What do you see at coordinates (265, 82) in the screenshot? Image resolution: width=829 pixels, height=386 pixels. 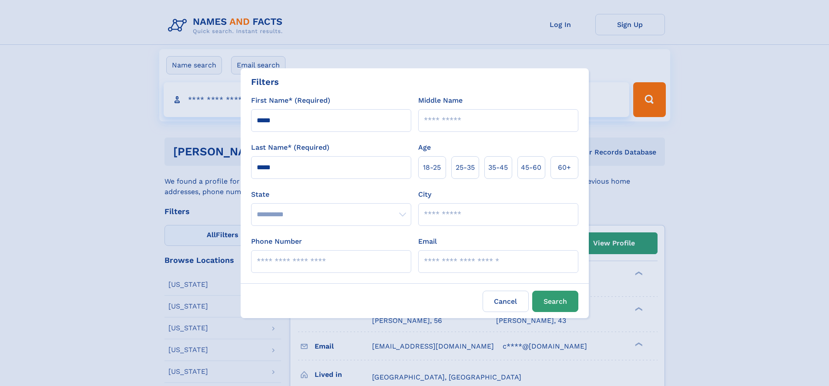 I see `div: Filters` at bounding box center [265, 82].